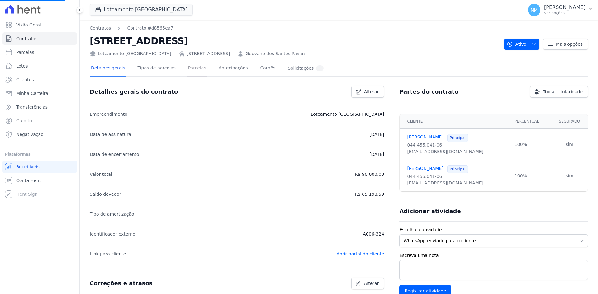 This screenshot has width=598, height=294. Describe the element at coordinates (112, 234) in the screenshot. I see `p: Identificador externo` at that location.